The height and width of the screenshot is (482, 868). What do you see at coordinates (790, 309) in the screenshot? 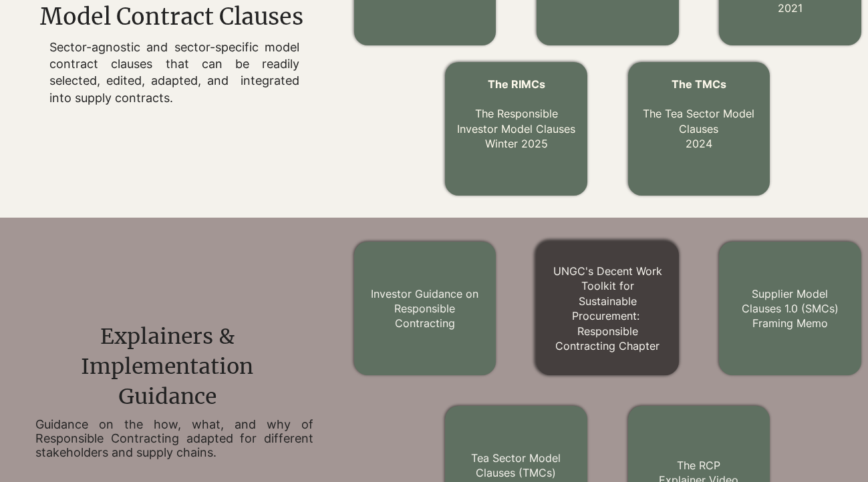
I see `a: Supplier Model Clauses 1.0 (SMCs) Framing Memo` at bounding box center [790, 309].